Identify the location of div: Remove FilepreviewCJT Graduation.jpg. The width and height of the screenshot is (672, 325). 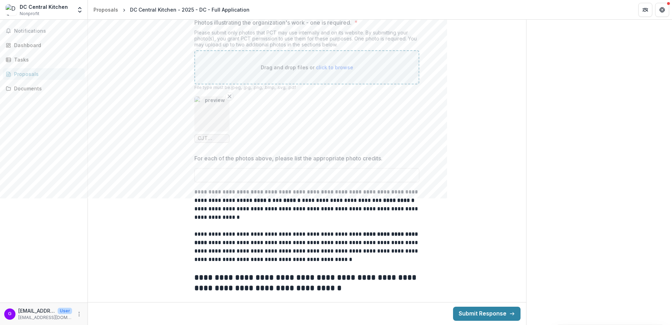
(212, 120).